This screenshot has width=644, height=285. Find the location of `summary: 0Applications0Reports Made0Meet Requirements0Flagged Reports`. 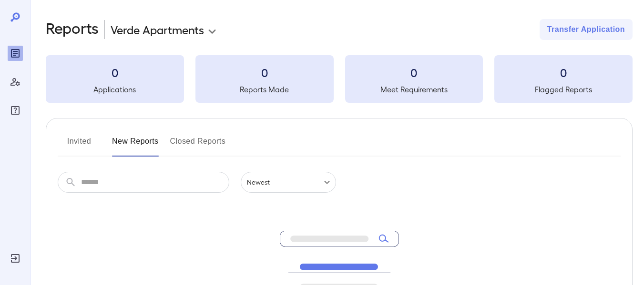

summary: 0Applications0Reports Made0Meet Requirements0Flagged Reports is located at coordinates (339, 79).